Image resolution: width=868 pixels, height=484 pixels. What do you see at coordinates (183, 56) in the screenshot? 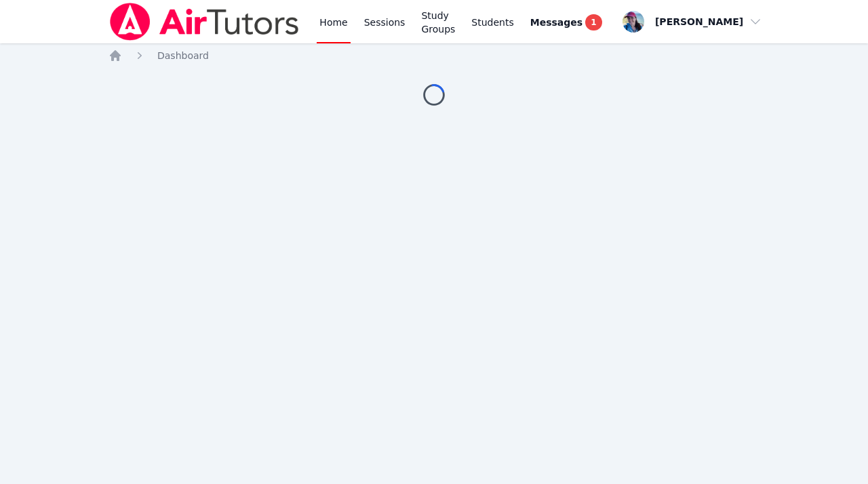
I see `span: Dashboard` at bounding box center [183, 56].